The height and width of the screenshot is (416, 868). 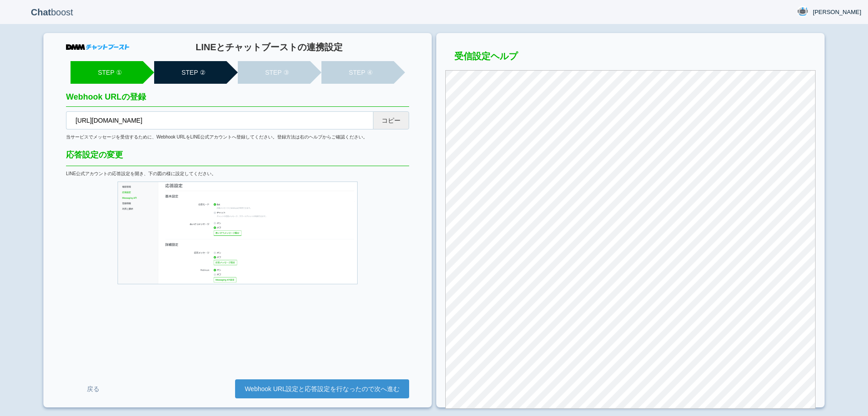 I want to click on a: Webhook URL設定と応答設定を行なったので次へ進む, so click(x=322, y=389).